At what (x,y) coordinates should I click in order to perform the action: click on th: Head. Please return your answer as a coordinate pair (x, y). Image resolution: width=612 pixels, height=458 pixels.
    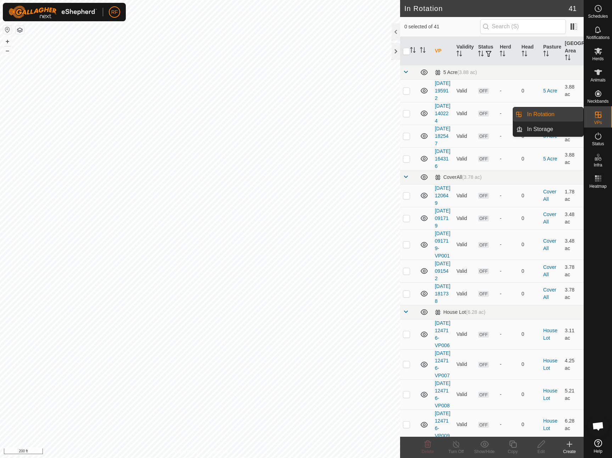
    Looking at the image, I should click on (530, 51).